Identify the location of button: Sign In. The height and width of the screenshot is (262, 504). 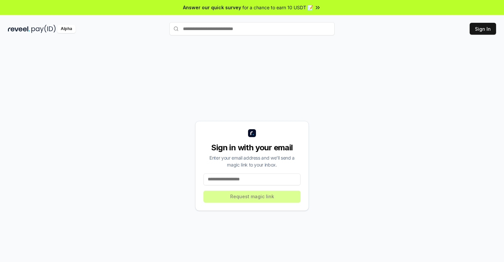
(483, 29).